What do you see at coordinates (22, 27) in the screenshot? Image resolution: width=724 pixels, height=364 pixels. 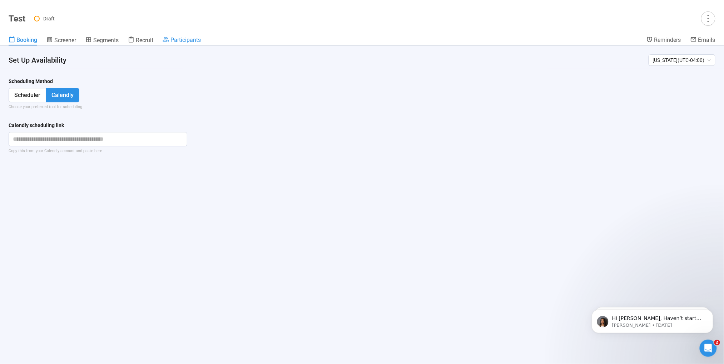 I see `img: Profile image for Nikki` at bounding box center [22, 27].